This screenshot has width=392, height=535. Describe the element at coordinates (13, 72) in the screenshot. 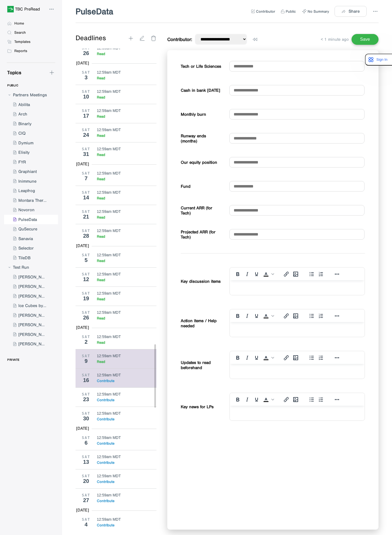

I see `div: Topics` at that location.